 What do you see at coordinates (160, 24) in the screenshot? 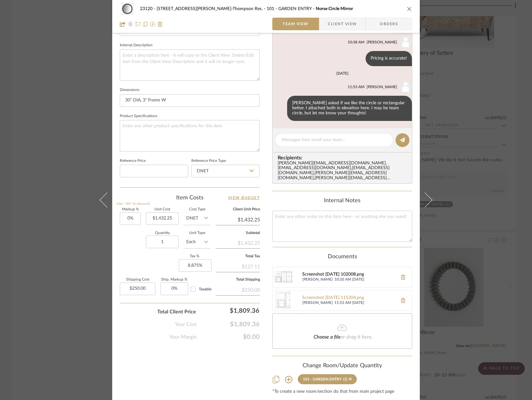
I see `img: Remove from project` at bounding box center [160, 24].